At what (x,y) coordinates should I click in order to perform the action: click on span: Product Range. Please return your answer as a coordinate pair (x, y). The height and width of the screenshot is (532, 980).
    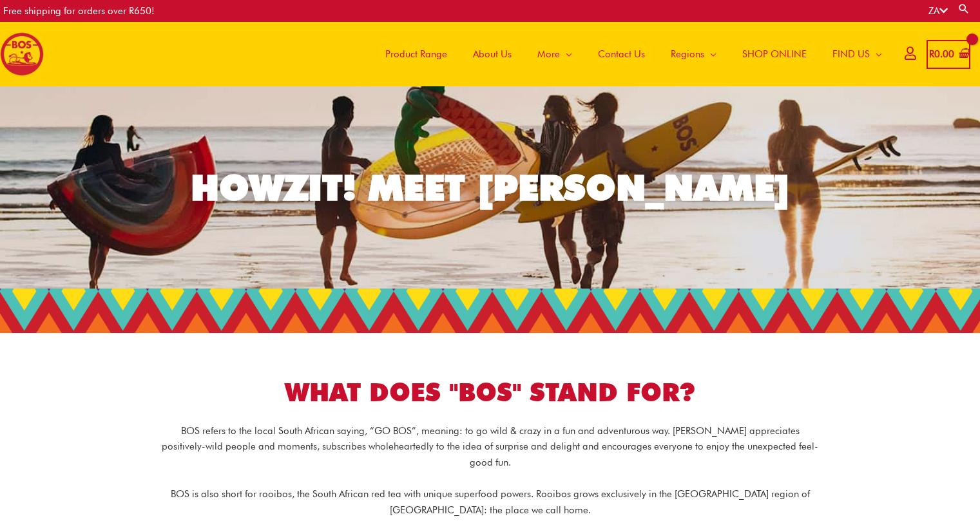
    Looking at the image, I should click on (416, 54).